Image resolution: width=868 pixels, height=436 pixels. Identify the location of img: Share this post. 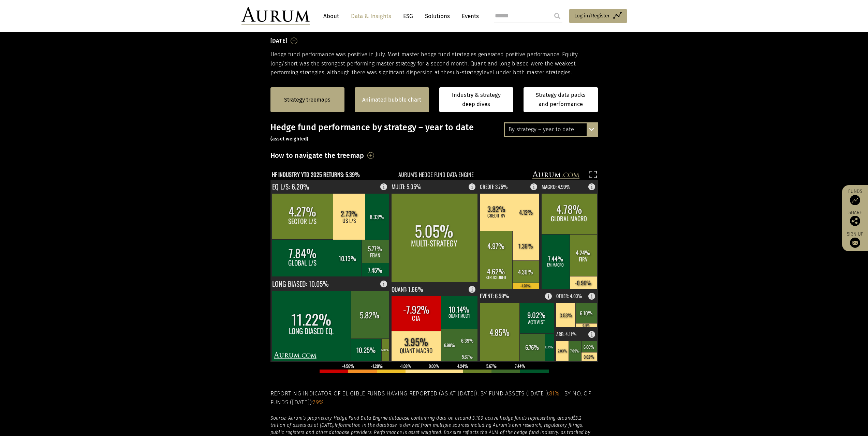
(855, 221).